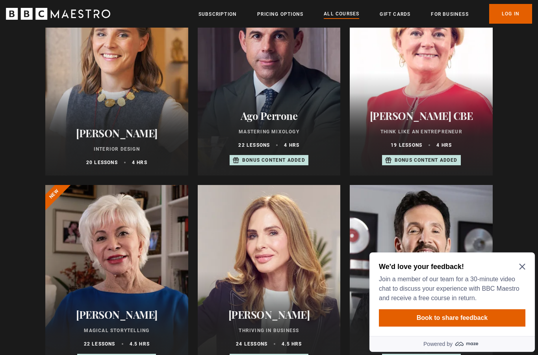 This screenshot has height=355, width=538. What do you see at coordinates (269, 132) in the screenshot?
I see `p: Mastering Mixology` at bounding box center [269, 132].